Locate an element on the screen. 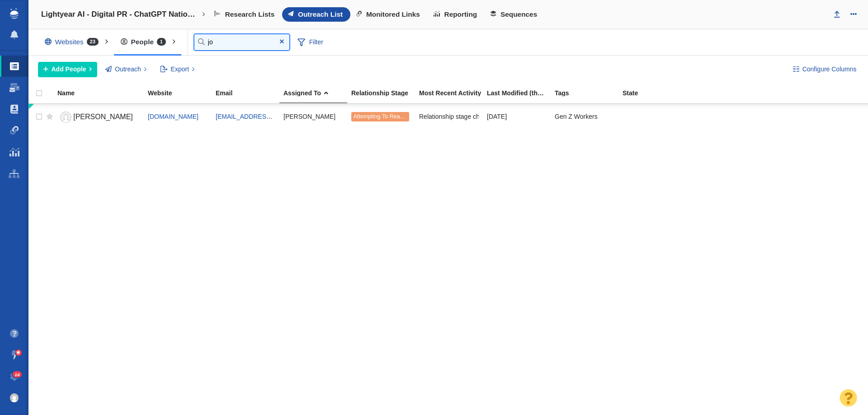 This screenshot has height=415, width=868. div: Tags is located at coordinates (588, 93).